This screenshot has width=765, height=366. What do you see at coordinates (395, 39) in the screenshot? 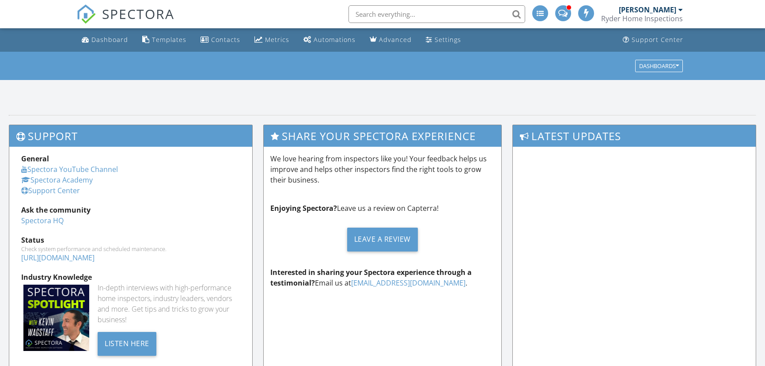
I see `div: Advanced` at bounding box center [395, 39].